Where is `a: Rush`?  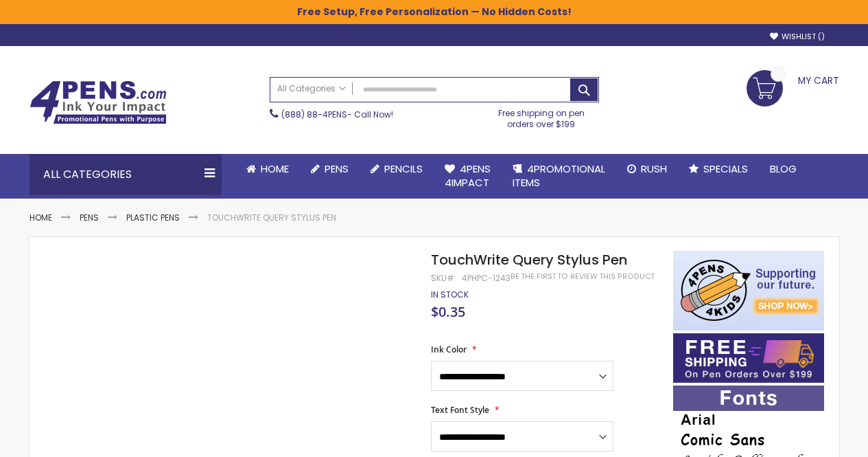
a: Rush is located at coordinates (647, 169).